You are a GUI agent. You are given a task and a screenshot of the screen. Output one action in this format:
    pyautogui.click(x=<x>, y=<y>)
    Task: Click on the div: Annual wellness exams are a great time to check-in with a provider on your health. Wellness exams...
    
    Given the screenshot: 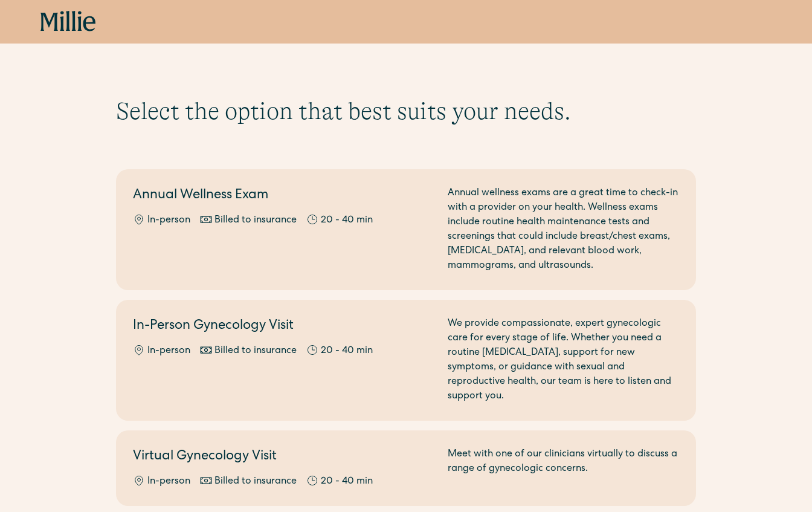 What is the action you would take?
    pyautogui.click(x=563, y=229)
    